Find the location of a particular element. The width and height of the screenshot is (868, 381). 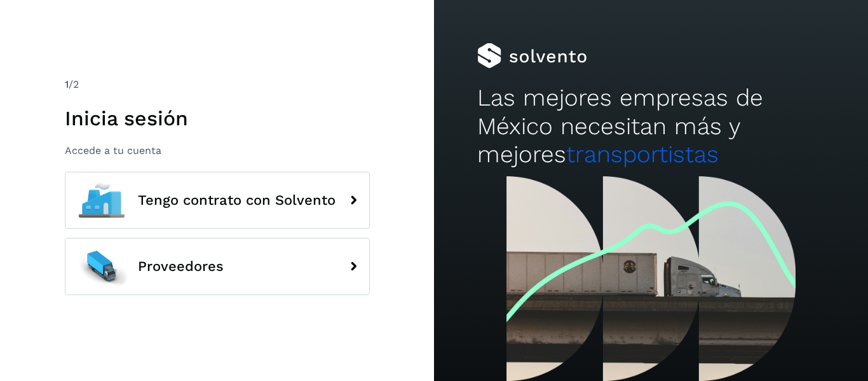

span: transportistas is located at coordinates (643, 154).